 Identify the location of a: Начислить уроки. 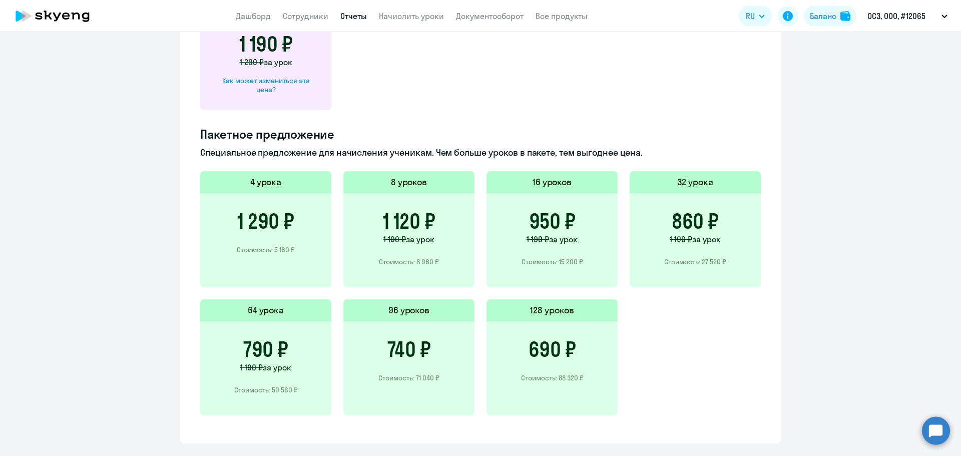
(412, 16).